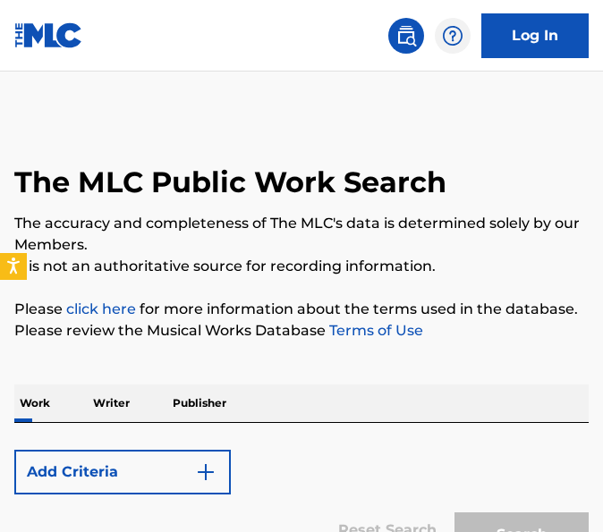  Describe the element at coordinates (558, 489) in the screenshot. I see `div: Chat Widget` at that location.